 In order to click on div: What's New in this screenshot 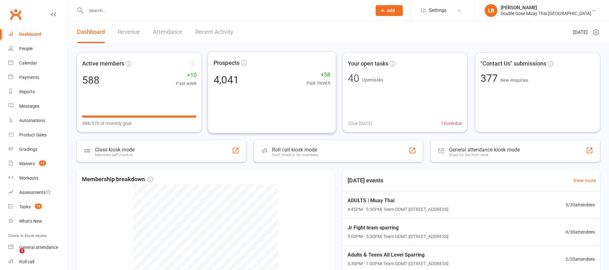, I will do `click(31, 221)`.